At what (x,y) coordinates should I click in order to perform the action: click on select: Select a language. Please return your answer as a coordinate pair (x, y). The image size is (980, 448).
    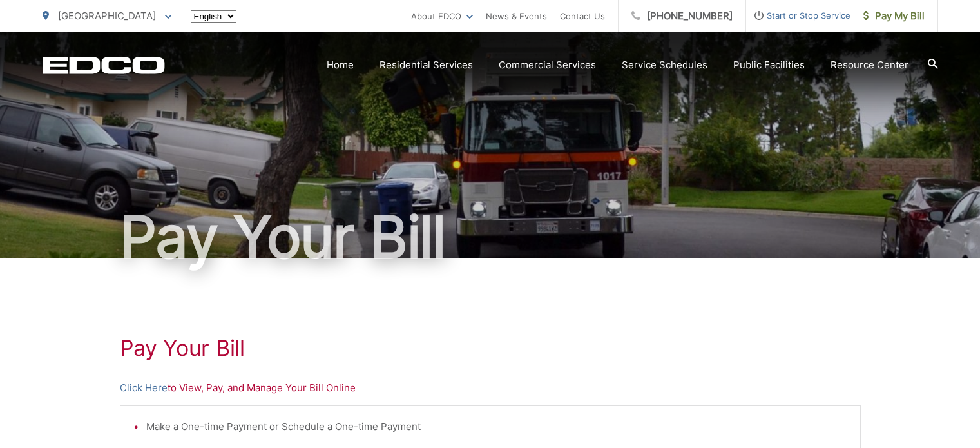
    Looking at the image, I should click on (213, 16).